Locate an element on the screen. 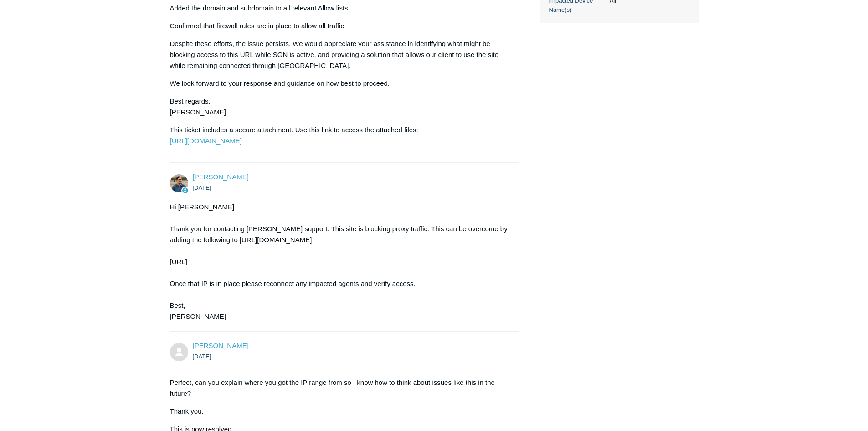 Image resolution: width=868 pixels, height=431 pixels. p: We look forward to your response and guidance on how best to proceed. is located at coordinates (340, 83).